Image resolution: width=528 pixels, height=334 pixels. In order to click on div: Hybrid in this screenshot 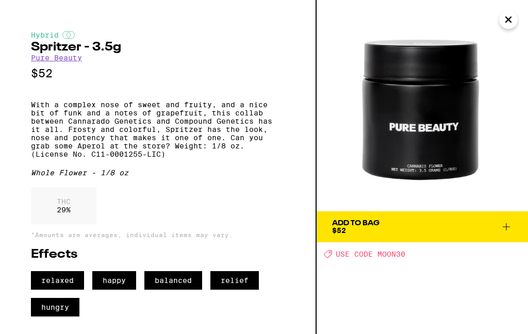, I will do `click(158, 35)`.